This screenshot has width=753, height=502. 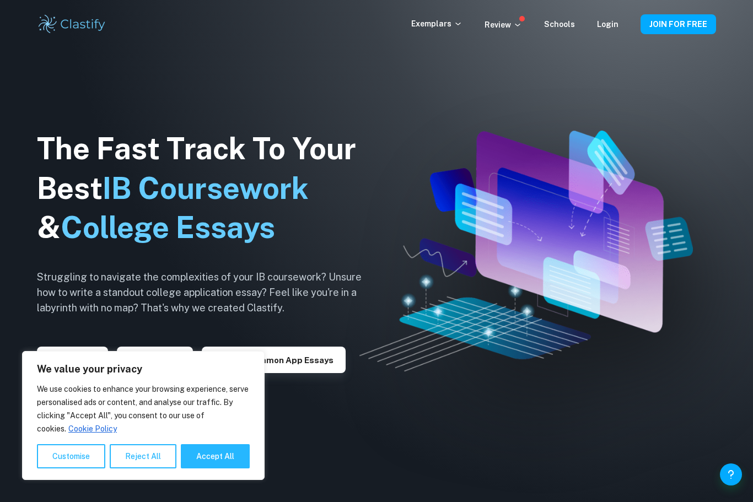 I want to click on a: Clastify logo, so click(x=72, y=24).